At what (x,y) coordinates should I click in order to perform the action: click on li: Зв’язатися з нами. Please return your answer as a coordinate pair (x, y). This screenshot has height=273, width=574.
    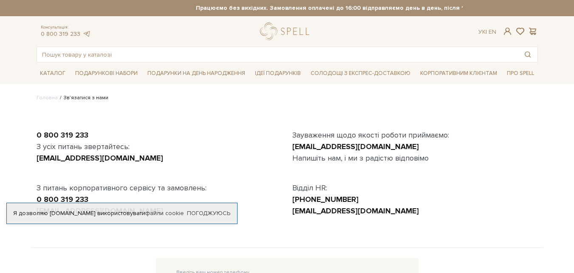
    Looking at the image, I should click on (83, 98).